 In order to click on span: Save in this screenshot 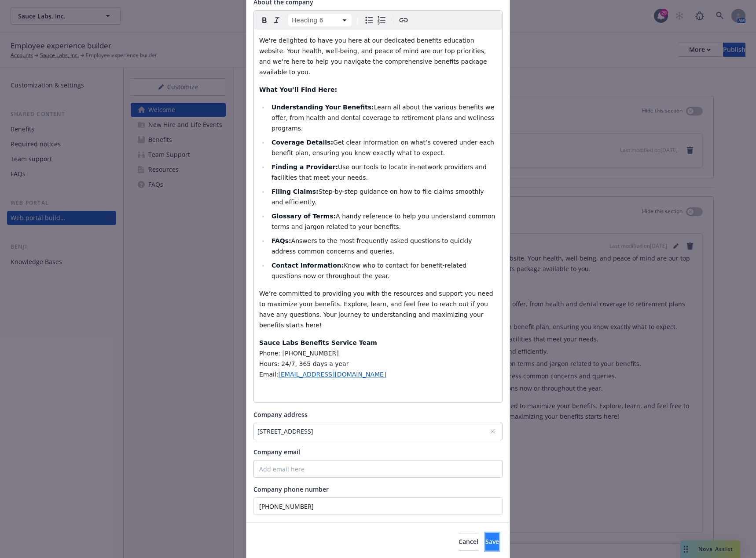, I will do `click(492, 542)`.